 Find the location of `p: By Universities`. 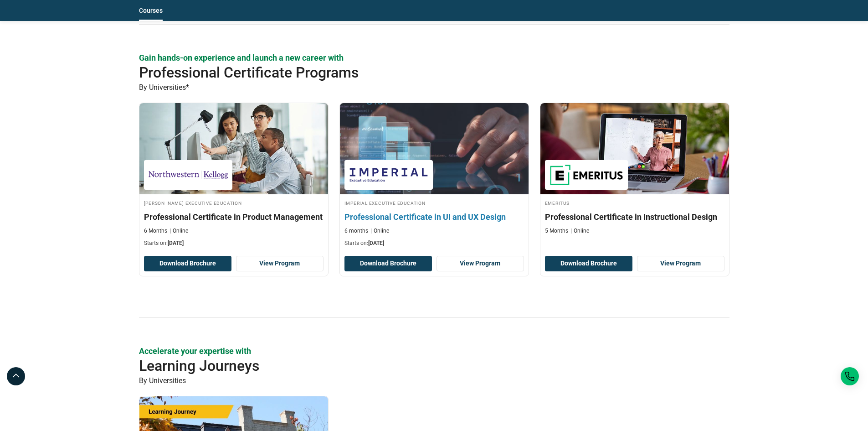

p: By Universities is located at coordinates (435, 381).